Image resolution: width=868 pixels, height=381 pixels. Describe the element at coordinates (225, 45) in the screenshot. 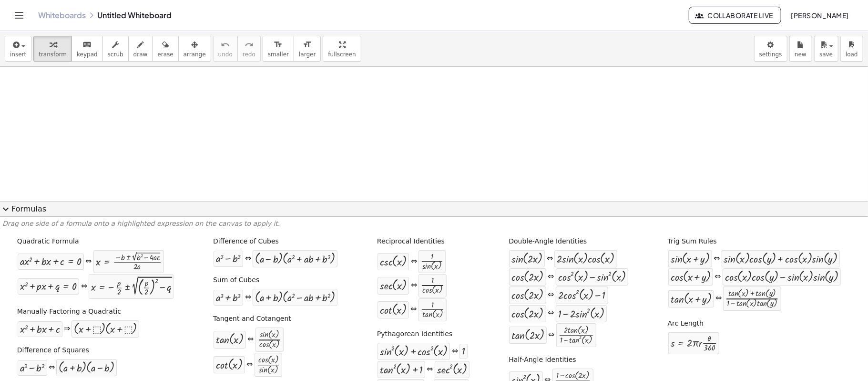

I see `i: undo` at that location.